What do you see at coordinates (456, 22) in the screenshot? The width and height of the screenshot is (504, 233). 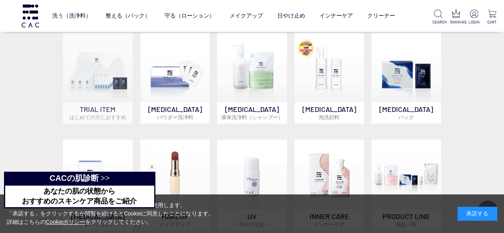 I see `p: RANKING` at bounding box center [456, 22].